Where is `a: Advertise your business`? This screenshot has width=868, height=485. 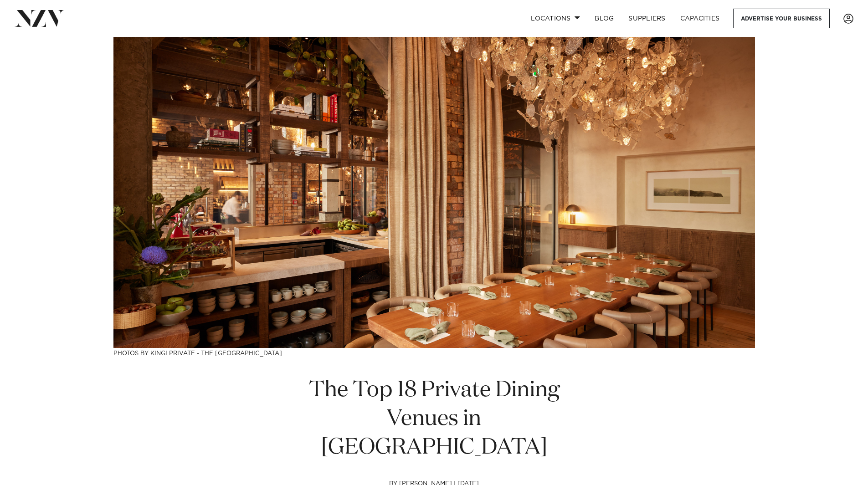
a: Advertise your business is located at coordinates (782, 18).